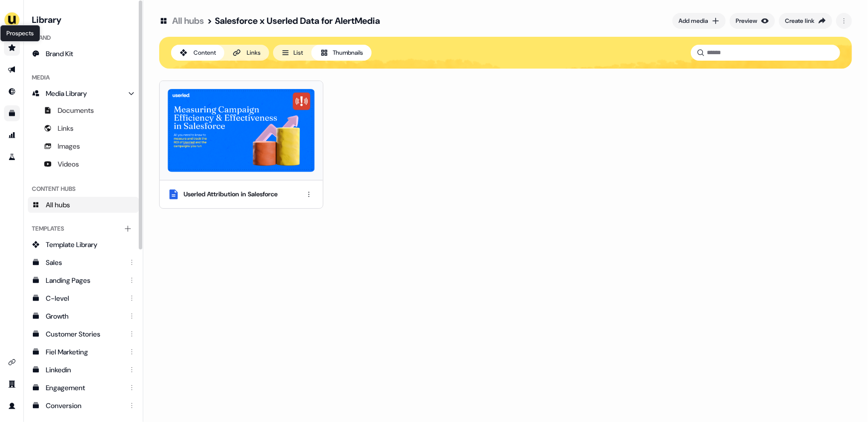 Image resolution: width=868 pixels, height=422 pixels. I want to click on button: Userled_Attribution_for_AlertMedia.pdfUserled Attribution in Salesforce, so click(241, 145).